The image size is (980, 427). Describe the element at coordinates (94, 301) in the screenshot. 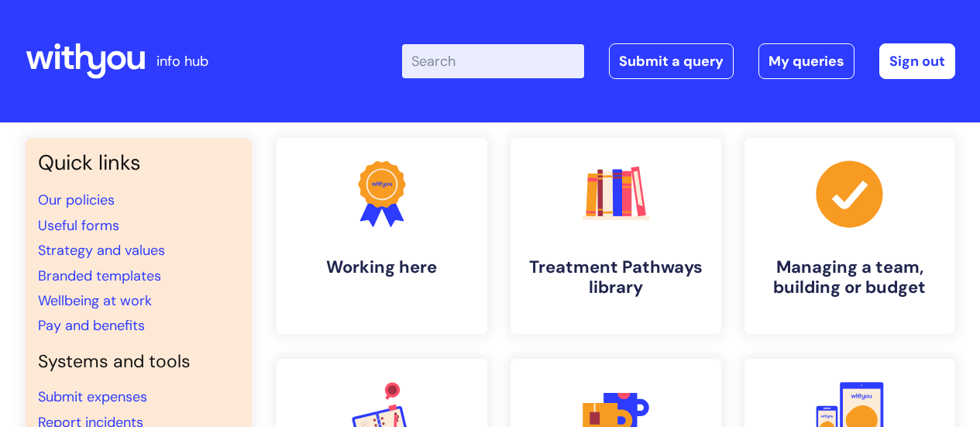

I see `a: Wellbeing at work` at that location.